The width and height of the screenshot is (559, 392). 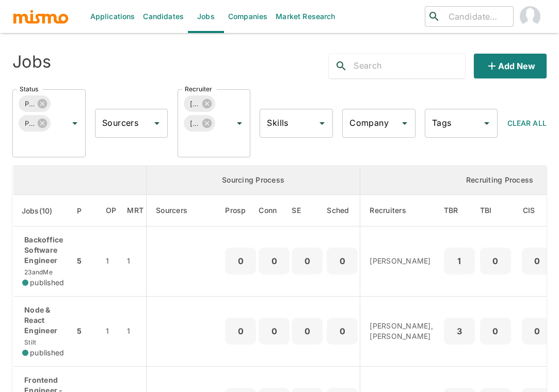 I want to click on th: Sourcers, so click(x=186, y=210).